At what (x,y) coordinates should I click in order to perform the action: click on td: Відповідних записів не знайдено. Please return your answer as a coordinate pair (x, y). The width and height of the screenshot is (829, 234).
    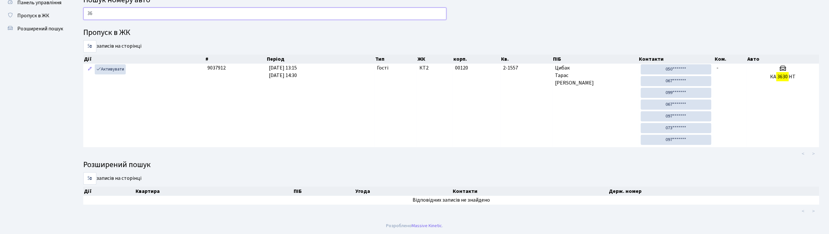
    Looking at the image, I should click on (451, 200).